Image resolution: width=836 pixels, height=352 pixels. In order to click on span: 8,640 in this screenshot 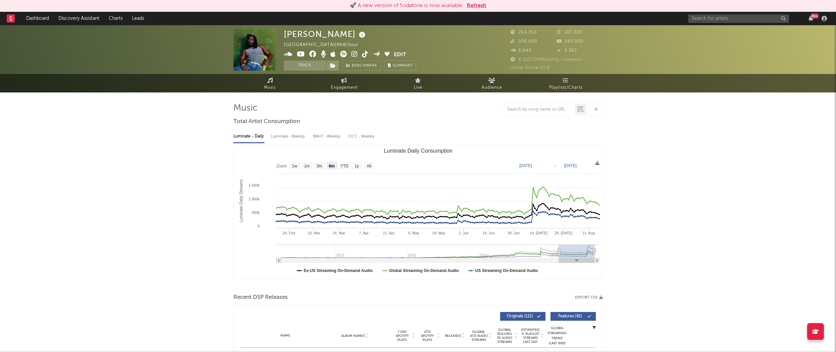, I will do `click(521, 50)`.